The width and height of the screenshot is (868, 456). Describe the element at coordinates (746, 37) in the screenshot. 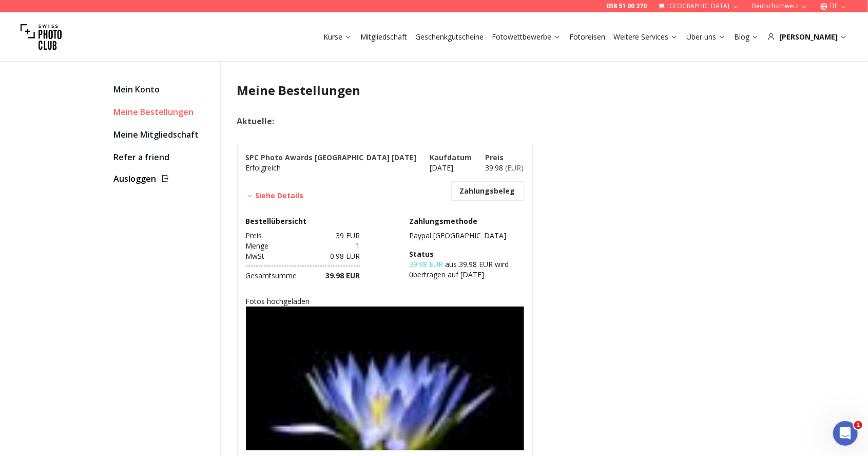

I see `button: Blog` at that location.